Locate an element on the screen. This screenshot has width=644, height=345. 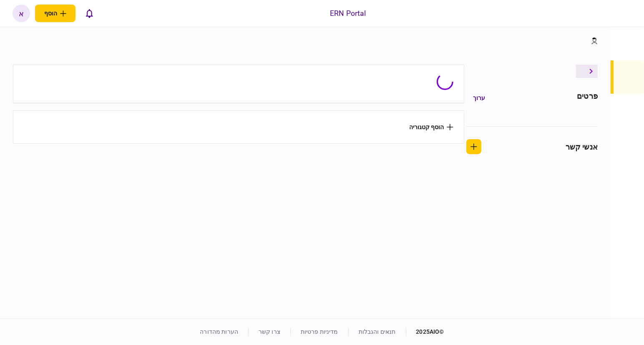
div: א is located at coordinates (21, 13).